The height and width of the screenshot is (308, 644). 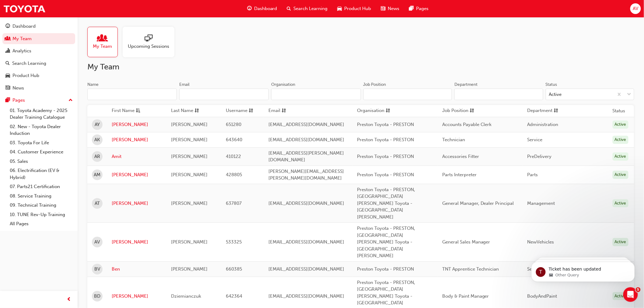 What do you see at coordinates (543, 125) in the screenshot?
I see `span: Administration` at bounding box center [543, 125].